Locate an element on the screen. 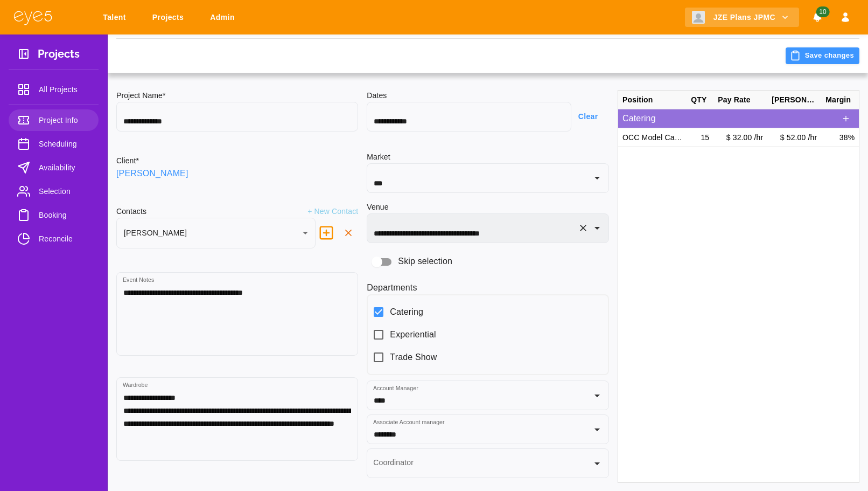 The height and width of the screenshot is (491, 868). h3: Projects is located at coordinates (59, 55).